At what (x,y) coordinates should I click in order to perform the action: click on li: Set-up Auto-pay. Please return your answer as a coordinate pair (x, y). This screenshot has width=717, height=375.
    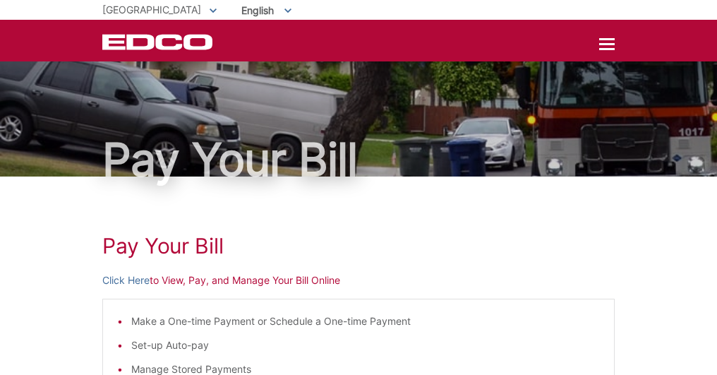
    Looking at the image, I should click on (366, 345).